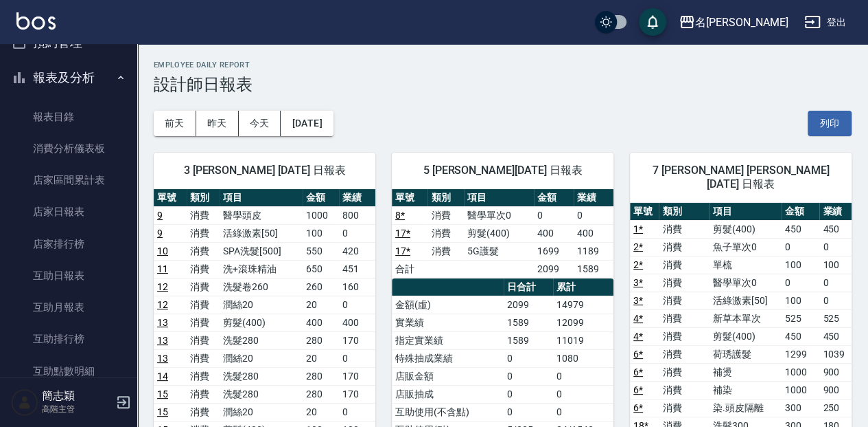 Image resolution: width=868 pixels, height=427 pixels. What do you see at coordinates (745, 265) in the screenshot?
I see `td: 單梳` at bounding box center [745, 265].